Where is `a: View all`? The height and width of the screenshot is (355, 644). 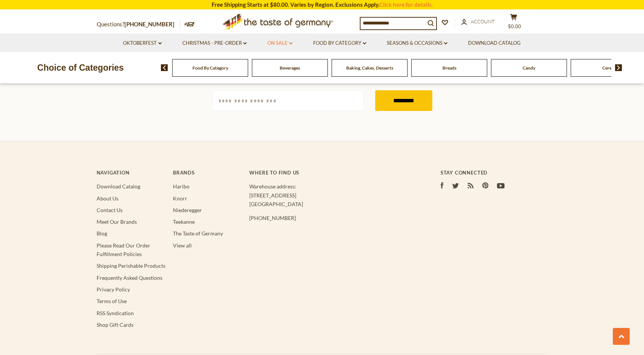 a: View all is located at coordinates (182, 245).